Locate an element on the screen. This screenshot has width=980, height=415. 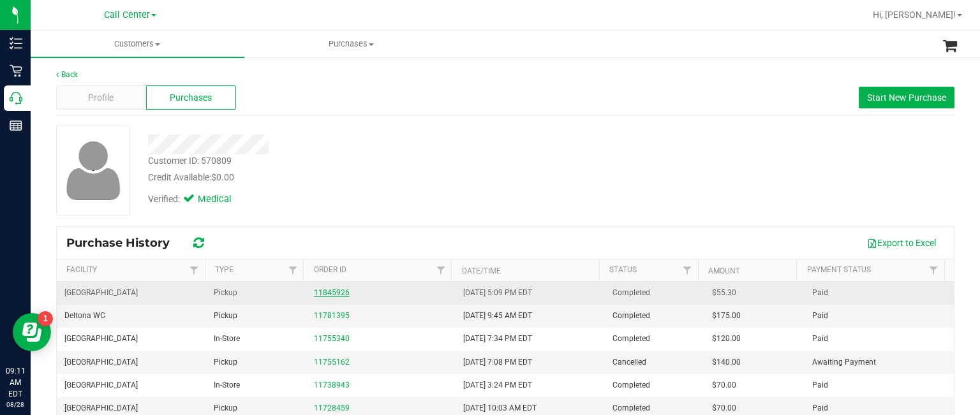
span: $55.30 is located at coordinates (724, 293).